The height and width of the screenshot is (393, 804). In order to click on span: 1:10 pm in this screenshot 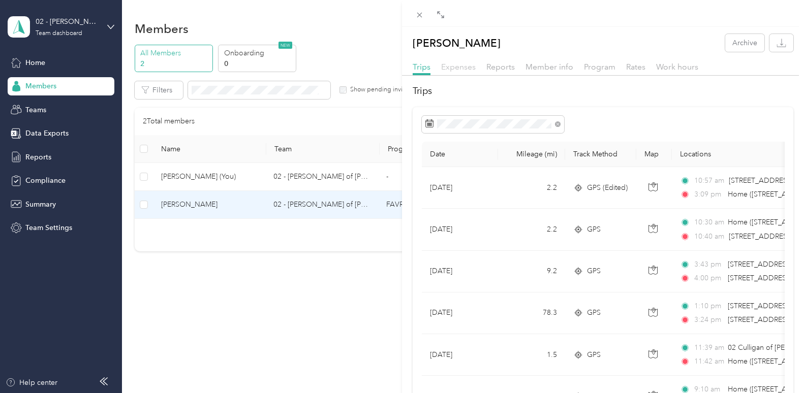, I will do `click(708, 306)`.